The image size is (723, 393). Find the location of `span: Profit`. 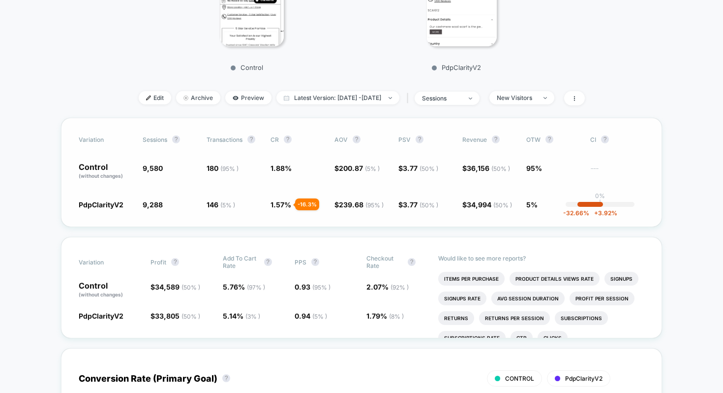

span: Profit is located at coordinates (158, 262).